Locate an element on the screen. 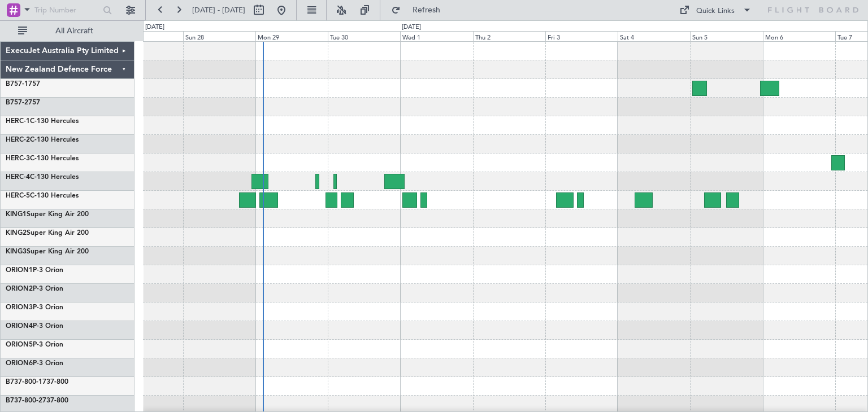  span: ORION1 is located at coordinates (19, 270).